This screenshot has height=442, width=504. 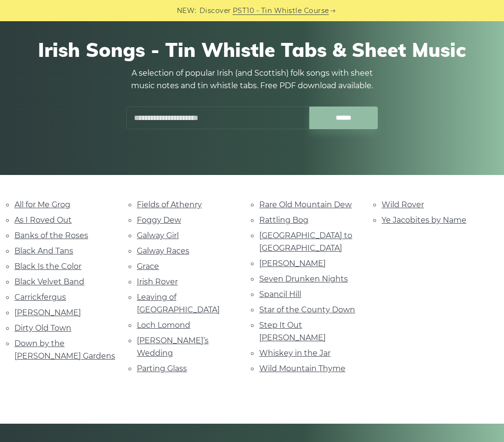 What do you see at coordinates (186, 11) in the screenshot?
I see `span: NEW:` at bounding box center [186, 11].